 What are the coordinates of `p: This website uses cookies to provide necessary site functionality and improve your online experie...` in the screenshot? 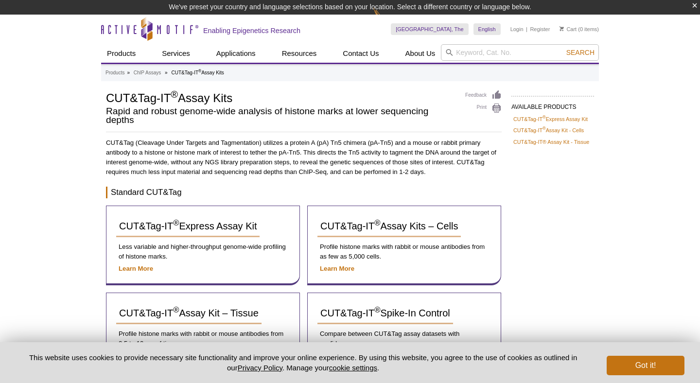 It's located at (303, 363).